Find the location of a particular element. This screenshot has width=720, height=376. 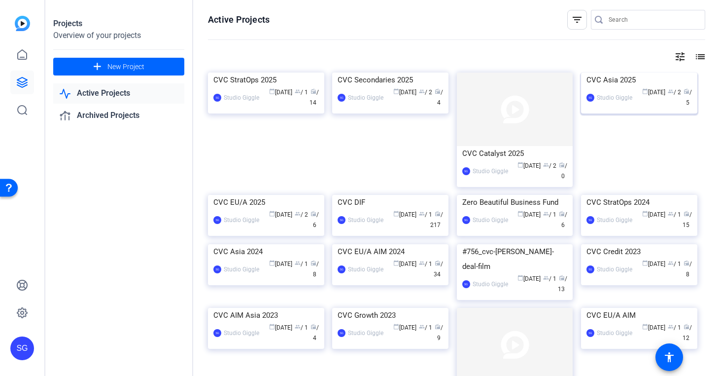

mat-icon: accessibility is located at coordinates (670, 357).